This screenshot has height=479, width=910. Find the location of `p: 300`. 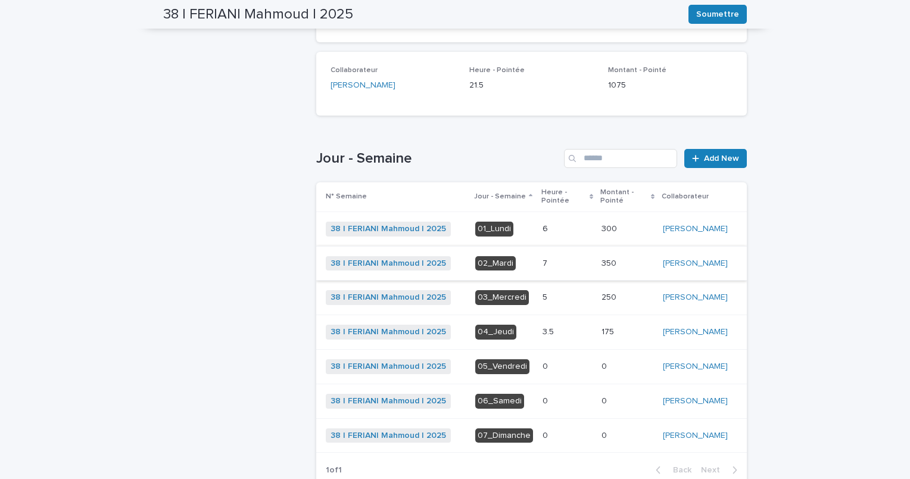

p: 300 is located at coordinates (610, 228).